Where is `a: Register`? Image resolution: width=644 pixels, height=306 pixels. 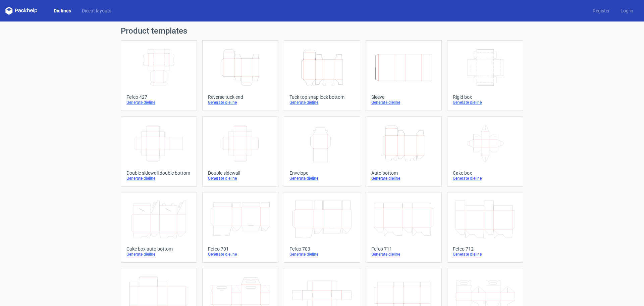
a: Register is located at coordinates (601, 11).